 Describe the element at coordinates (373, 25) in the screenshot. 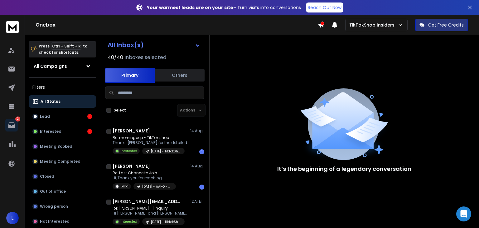

I see `p: TikTokShop Insiders` at that location.